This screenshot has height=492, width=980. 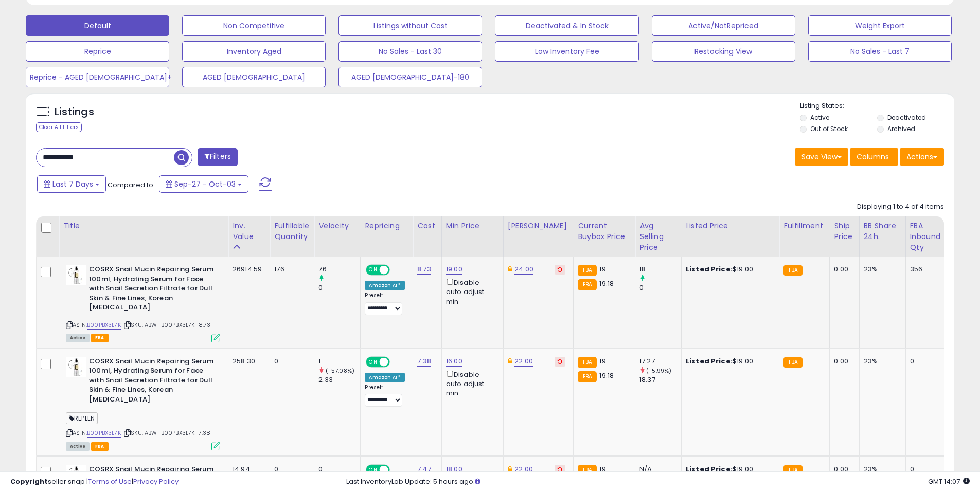 What do you see at coordinates (204, 184) in the screenshot?
I see `button: Sep-27 - Oct-03` at bounding box center [204, 184].